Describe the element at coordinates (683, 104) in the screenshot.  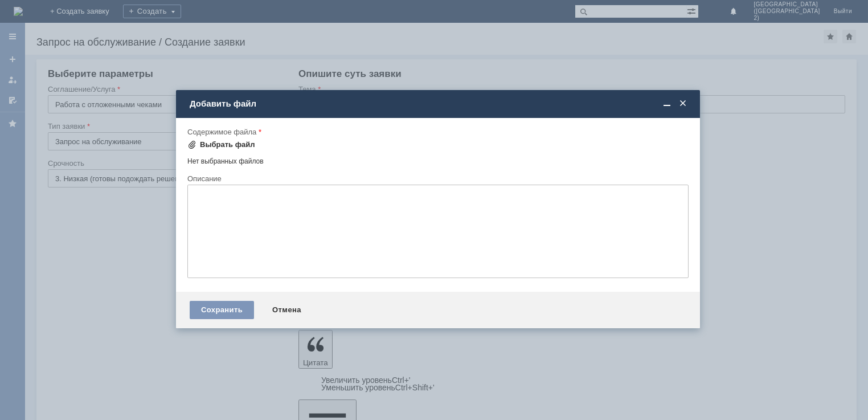
I see `span: Закрыть` at that location.